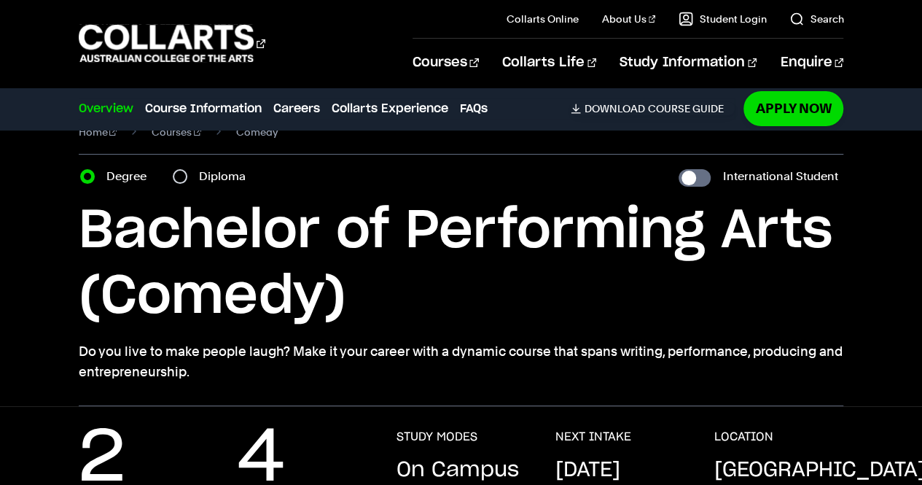 Image resolution: width=922 pixels, height=485 pixels. Describe the element at coordinates (817, 19) in the screenshot. I see `a: Search` at that location.